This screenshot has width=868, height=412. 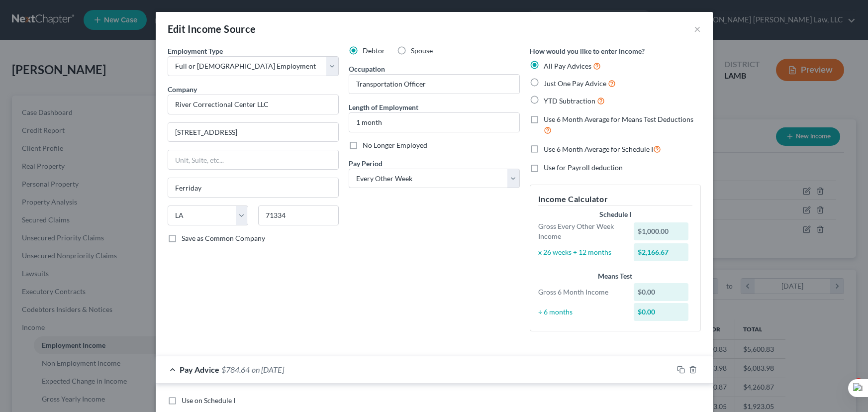 I want to click on input: Enter address..., so click(x=253, y=133).